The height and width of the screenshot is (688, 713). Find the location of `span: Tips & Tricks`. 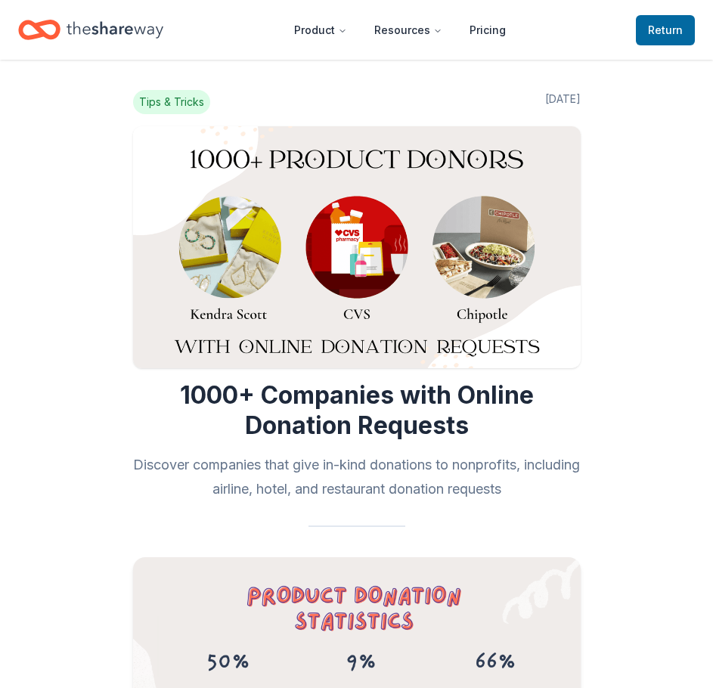

span: Tips & Tricks is located at coordinates (172, 102).